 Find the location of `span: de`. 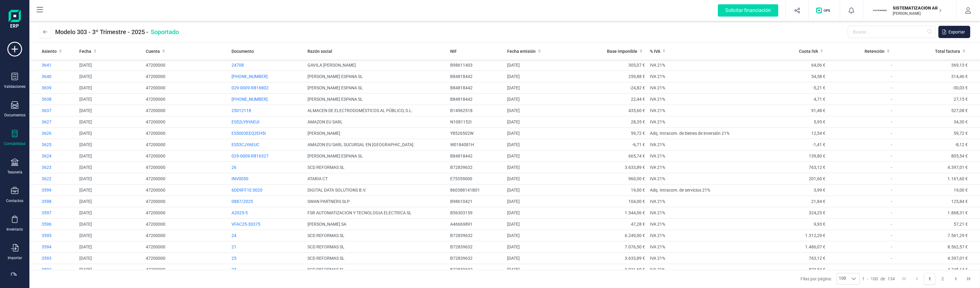

span: de is located at coordinates (883, 279).